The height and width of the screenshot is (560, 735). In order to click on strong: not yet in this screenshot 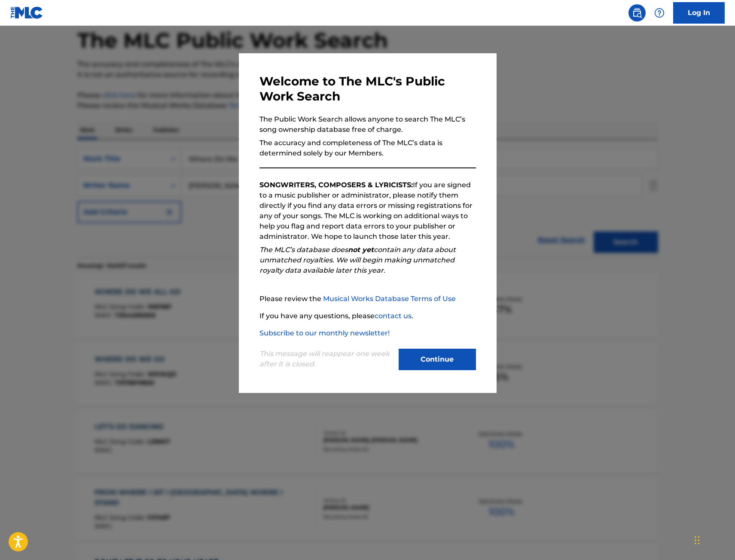, I will do `click(361, 249)`.